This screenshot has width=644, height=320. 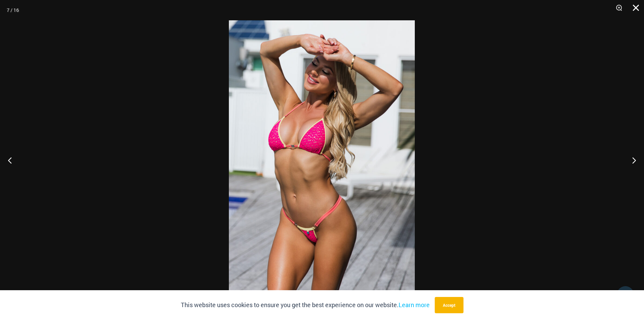 I want to click on div: 7 / 16, so click(x=13, y=10).